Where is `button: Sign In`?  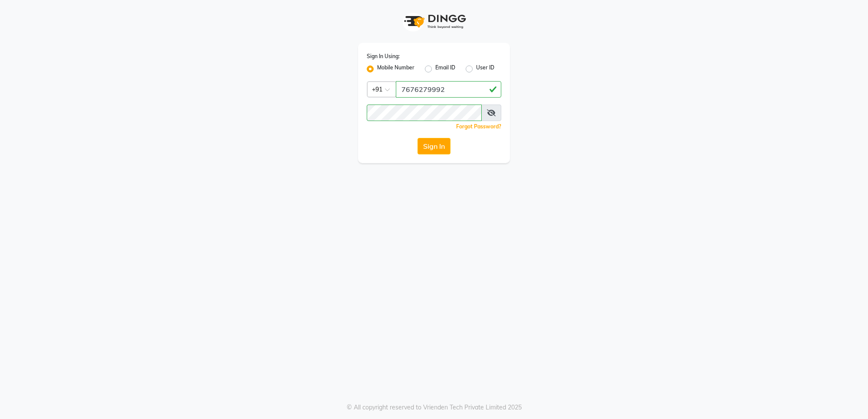
button: Sign In is located at coordinates (434, 146).